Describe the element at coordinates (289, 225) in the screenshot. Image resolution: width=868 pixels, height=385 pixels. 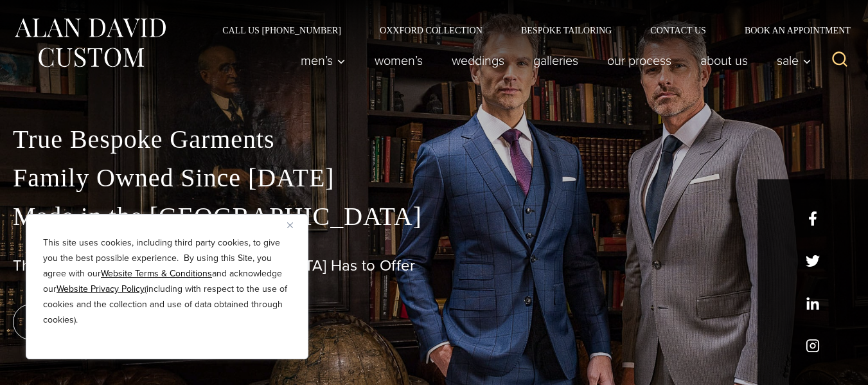
I see `img: Close` at that location.